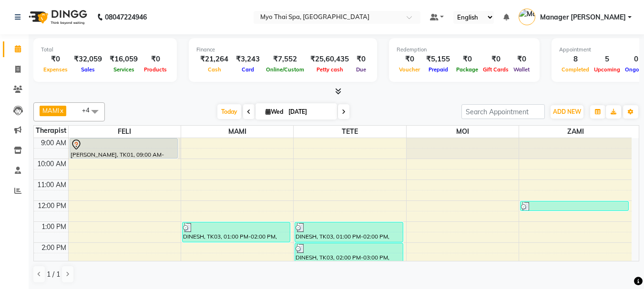  What do you see at coordinates (237, 232) in the screenshot?
I see `div: DINESH, TK03, 01:00 PM-02:00 PM, DEEP TISSUE (60Min)` at bounding box center [237, 232].